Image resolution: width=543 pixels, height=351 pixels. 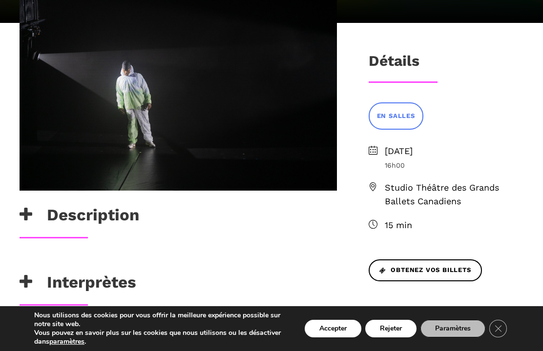 What do you see at coordinates (390, 329) in the screenshot?
I see `button: Rejeter` at bounding box center [390, 329].